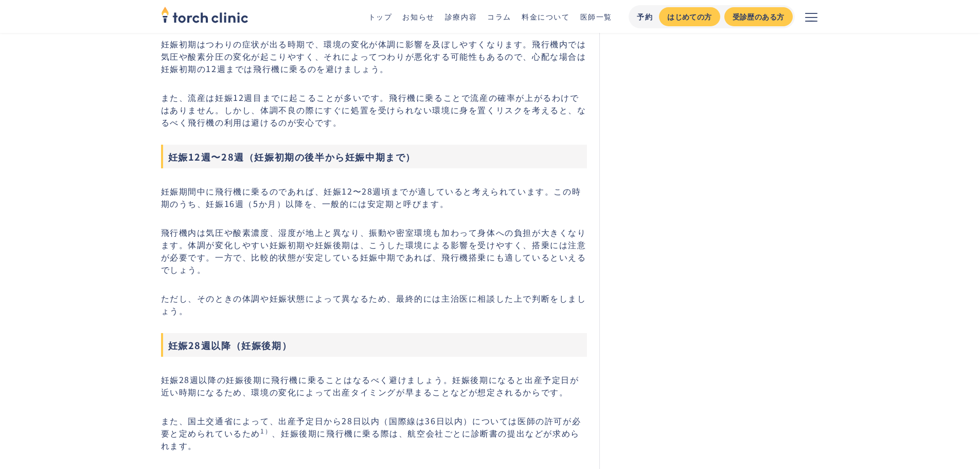 The width and height of the screenshot is (980, 469). What do you see at coordinates (645, 17) in the screenshot?
I see `div: 予約` at bounding box center [645, 17].